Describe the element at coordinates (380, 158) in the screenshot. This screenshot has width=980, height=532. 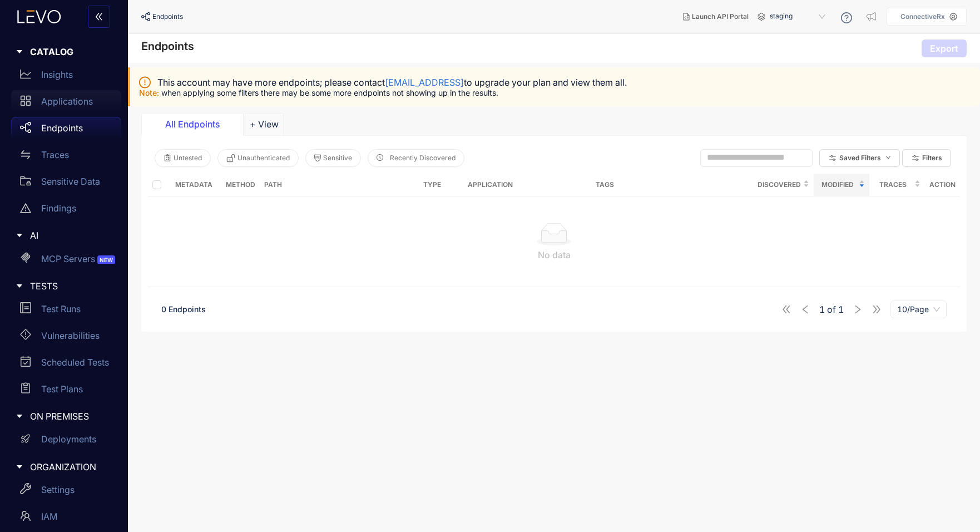
I see `span: clock-circle` at that location.